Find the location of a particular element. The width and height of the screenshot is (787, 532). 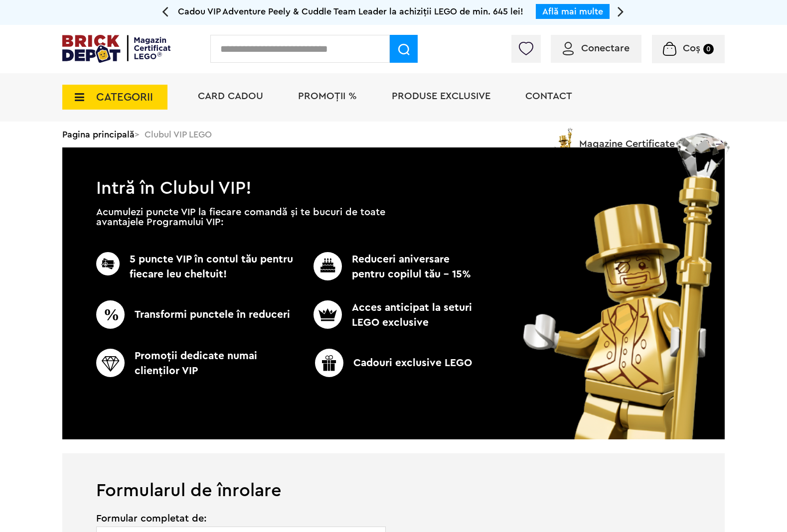

span: CATEGORII is located at coordinates (125, 97).